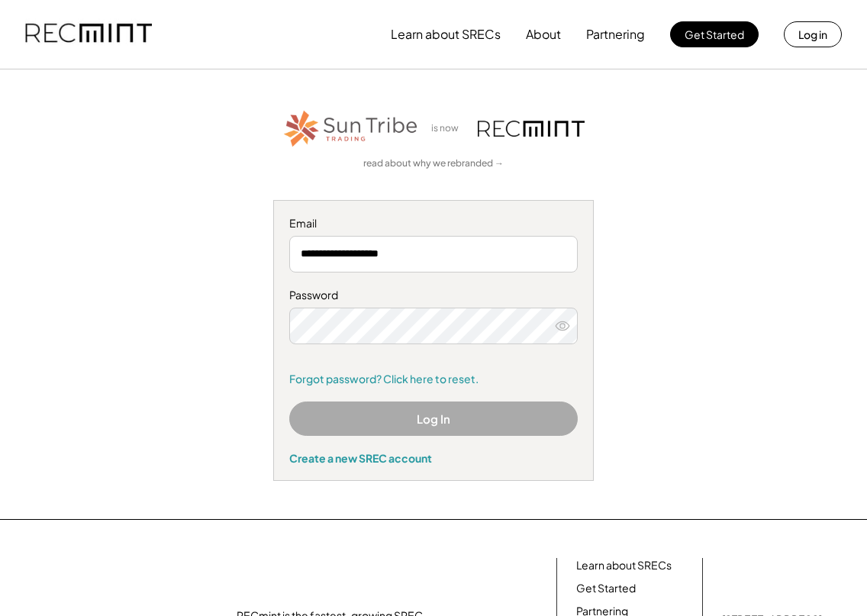 The height and width of the screenshot is (616, 867). What do you see at coordinates (434, 418) in the screenshot?
I see `button: Log In` at bounding box center [434, 418].